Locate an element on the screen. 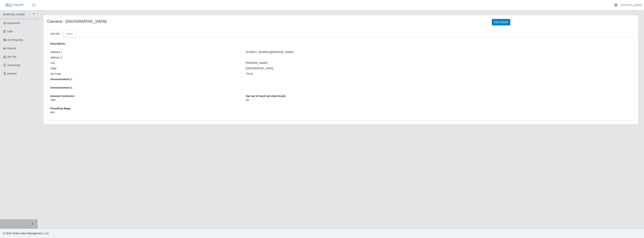  div: Zip Code is located at coordinates (145, 74).